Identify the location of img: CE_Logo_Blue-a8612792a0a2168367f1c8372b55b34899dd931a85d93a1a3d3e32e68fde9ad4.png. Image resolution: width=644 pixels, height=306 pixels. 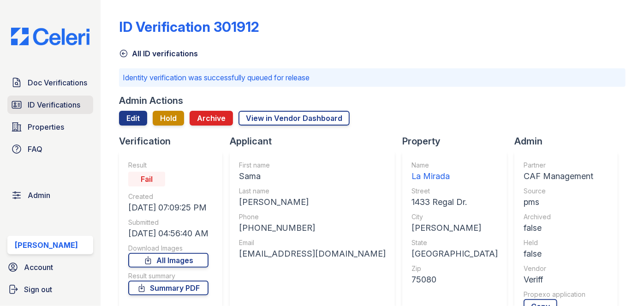
(50, 37).